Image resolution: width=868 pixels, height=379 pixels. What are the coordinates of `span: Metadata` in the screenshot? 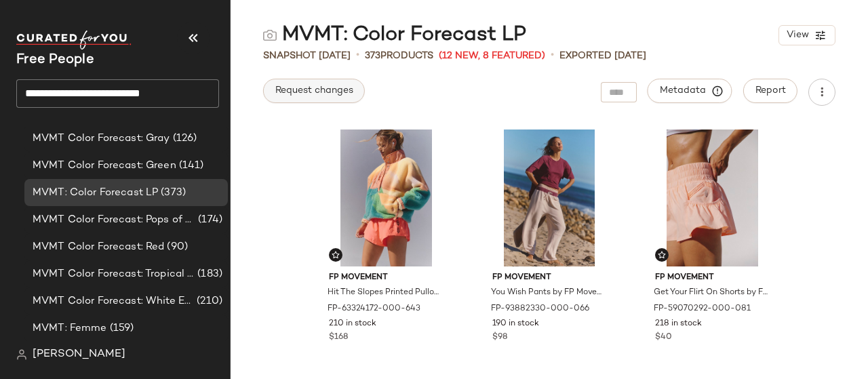 It's located at (690, 91).